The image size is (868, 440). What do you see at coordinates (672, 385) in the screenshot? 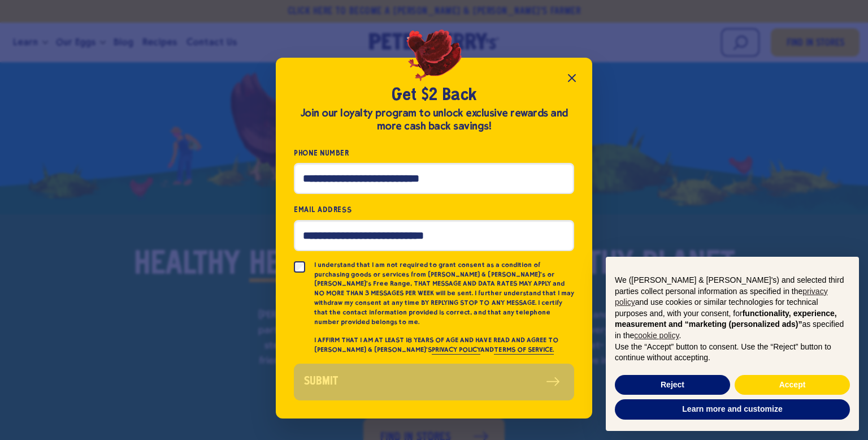
I see `button: Reject` at bounding box center [672, 385].